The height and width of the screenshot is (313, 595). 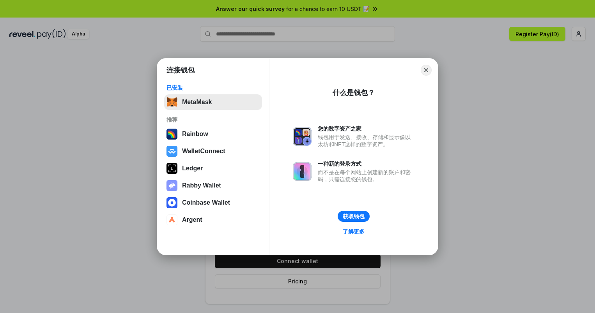 What do you see at coordinates (172, 102) in the screenshot?
I see `img: svg+xml,%3Csvg%20fill%3D%22none%22%20height%3D%2233%22%20viewBox%3D%220%200%2035%2033%22%20width%...` at bounding box center [172, 102].